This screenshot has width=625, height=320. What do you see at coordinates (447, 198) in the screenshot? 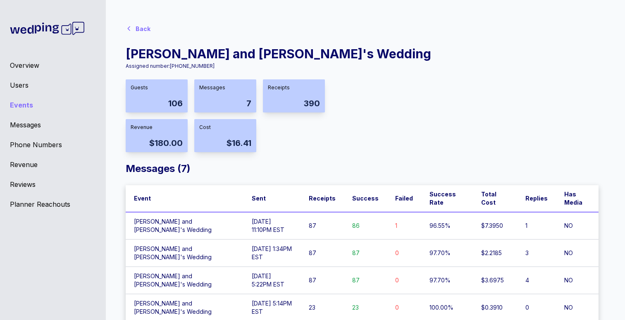
I see `th: Success Rate` at bounding box center [447, 198].